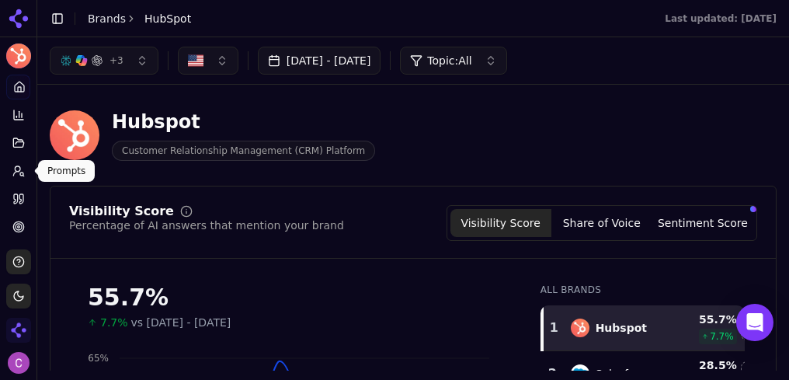 The height and width of the screenshot is (380, 789). Describe the element at coordinates (168, 19) in the screenshot. I see `span: HubSpot` at that location.